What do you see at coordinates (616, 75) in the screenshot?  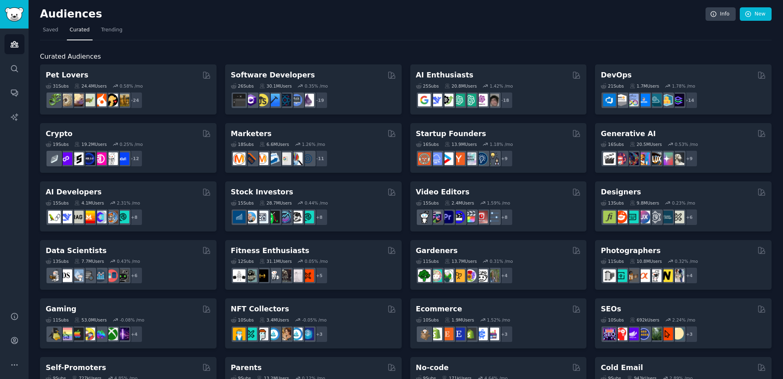 I see `h2: DevOps` at bounding box center [616, 75].